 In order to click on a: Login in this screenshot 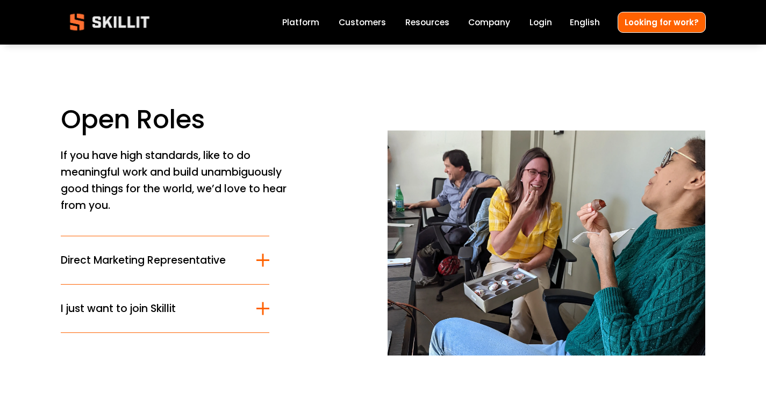, I will do `click(540, 22)`.